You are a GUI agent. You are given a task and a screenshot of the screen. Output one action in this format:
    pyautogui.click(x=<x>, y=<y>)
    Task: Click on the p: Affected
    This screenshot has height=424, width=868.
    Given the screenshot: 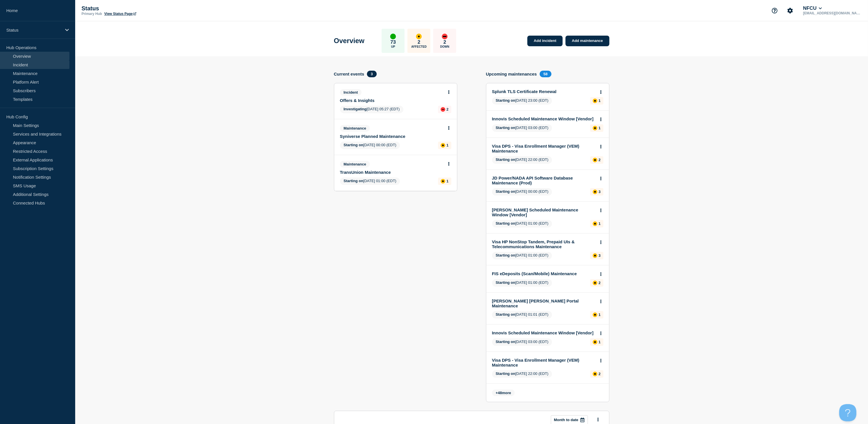 What is the action you would take?
    pyautogui.click(x=419, y=47)
    